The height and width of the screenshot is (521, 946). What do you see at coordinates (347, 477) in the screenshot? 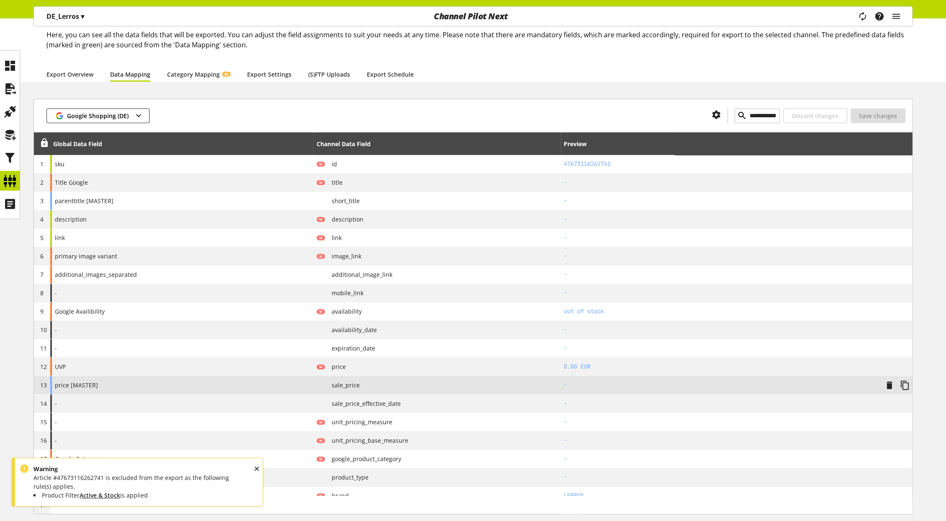
I see `span: product_type` at bounding box center [347, 477].